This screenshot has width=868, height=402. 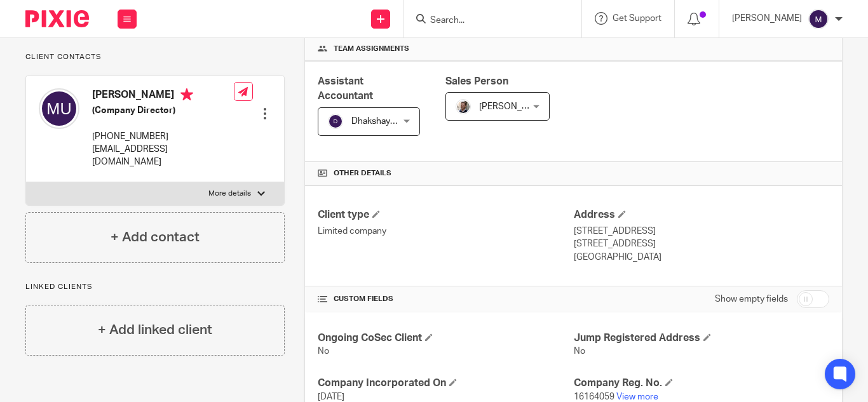 What do you see at coordinates (57, 19) in the screenshot?
I see `img: Pixie` at bounding box center [57, 19].